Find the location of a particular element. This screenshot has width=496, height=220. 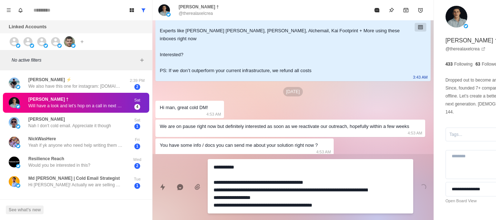

button: Send message is located at coordinates (423, 187).